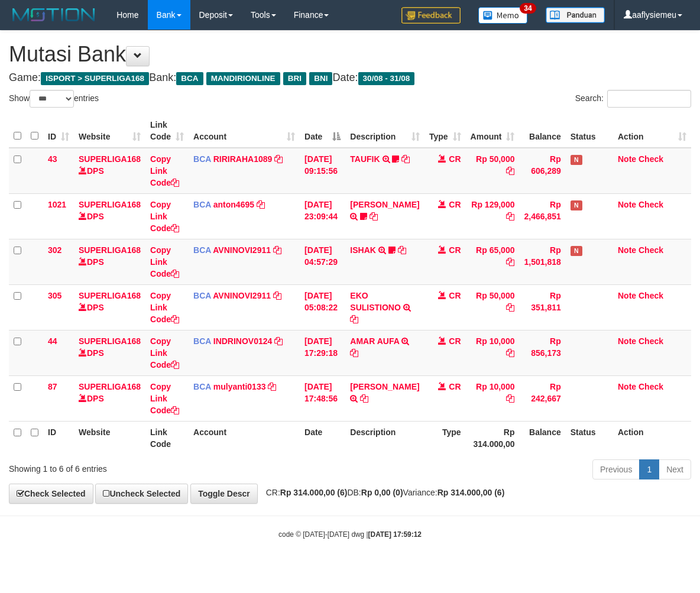 The image size is (700, 593). Describe the element at coordinates (542, 130) in the screenshot. I see `th: Balance` at that location.